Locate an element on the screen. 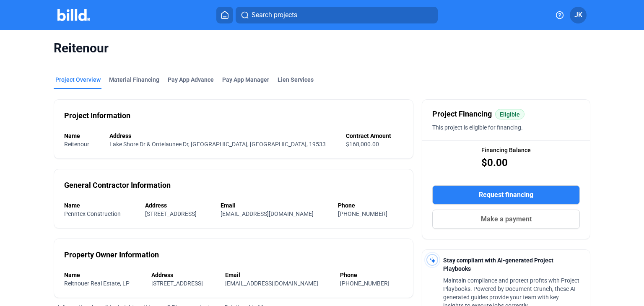 The height and width of the screenshot is (306, 644). div: General Contractor Information is located at coordinates (117, 185).